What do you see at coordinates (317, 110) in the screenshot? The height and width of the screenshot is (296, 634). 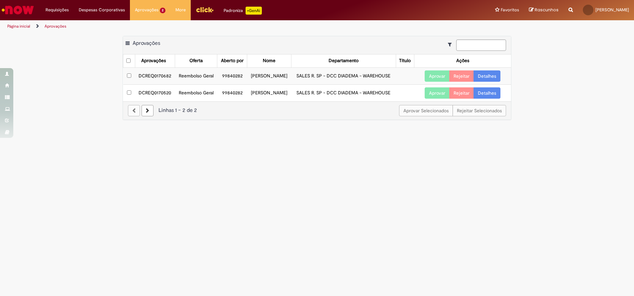 I see `div: Linhas 1 − 2 de 2` at bounding box center [317, 110].